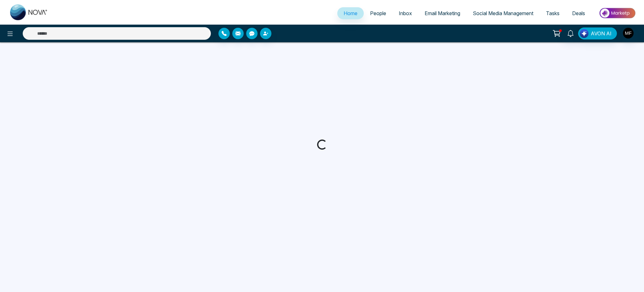 This screenshot has width=644, height=292. What do you see at coordinates (442, 13) in the screenshot?
I see `span: Email Marketing` at bounding box center [442, 13].